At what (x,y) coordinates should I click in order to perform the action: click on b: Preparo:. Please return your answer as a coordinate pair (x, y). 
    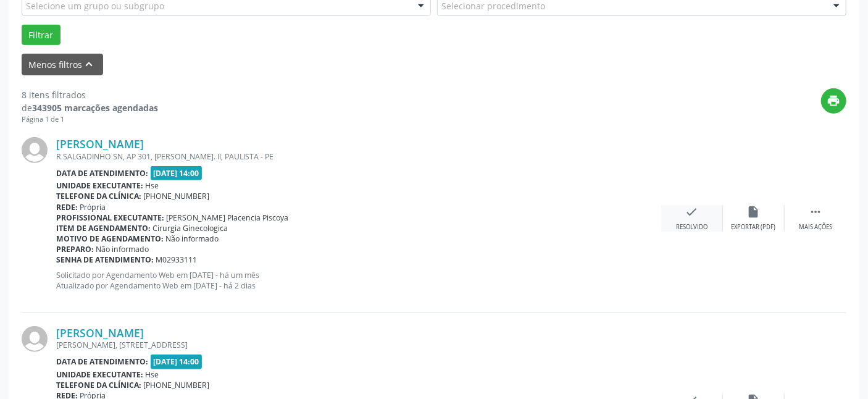
    Looking at the image, I should click on (74, 249).